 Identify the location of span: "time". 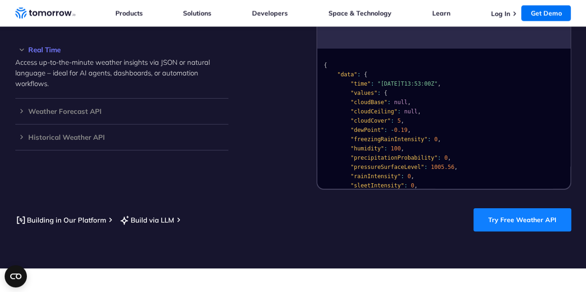
(360, 84).